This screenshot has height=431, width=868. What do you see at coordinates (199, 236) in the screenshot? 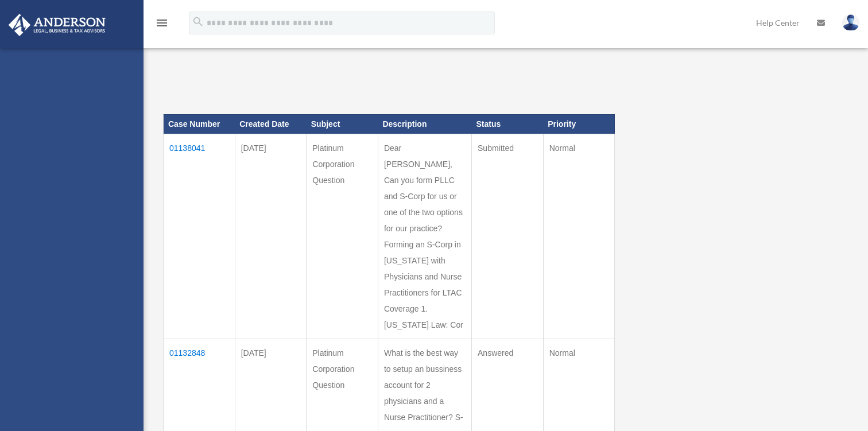
I see `td: 01138041` at bounding box center [199, 236].